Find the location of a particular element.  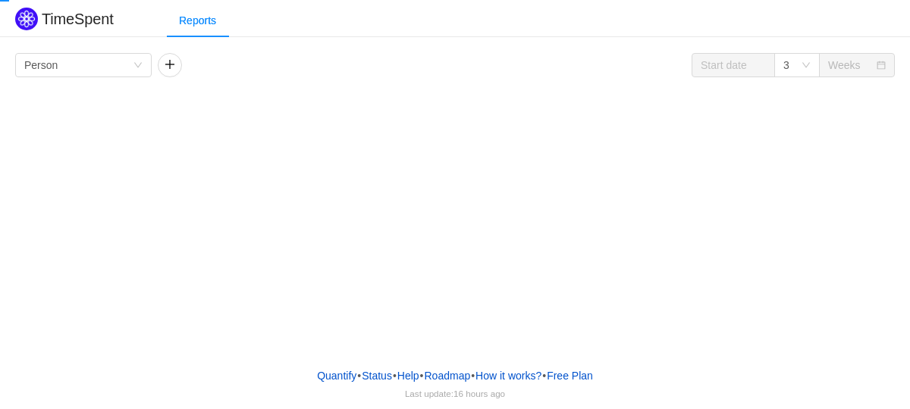

h2: TimeSpent is located at coordinates (77, 19).